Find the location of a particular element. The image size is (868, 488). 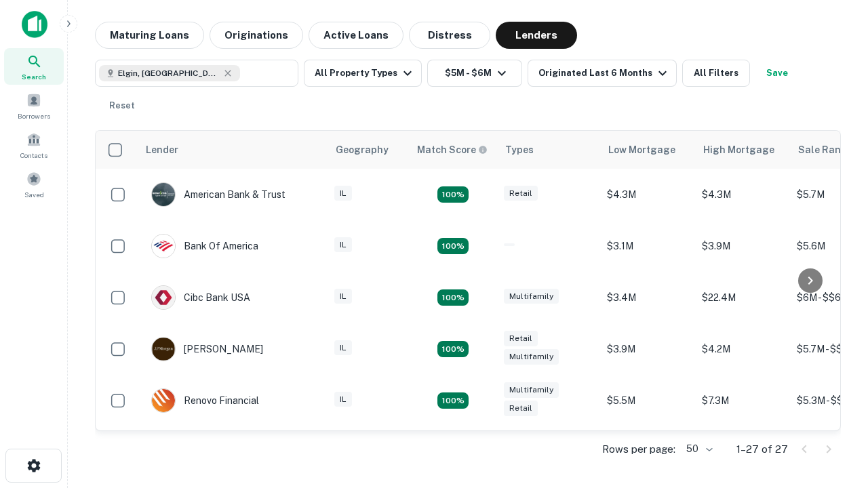

div: Types is located at coordinates (520, 150).